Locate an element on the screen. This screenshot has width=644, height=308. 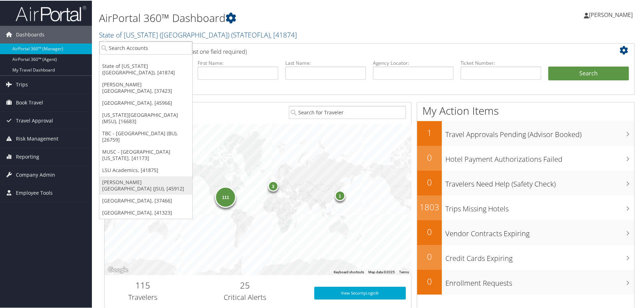
label: First Name: is located at coordinates (238, 62).